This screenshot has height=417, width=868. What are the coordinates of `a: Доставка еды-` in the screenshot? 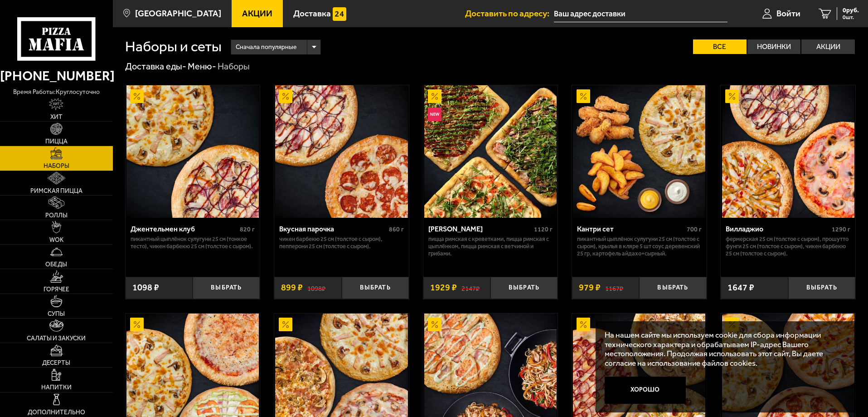 It's located at (156, 66).